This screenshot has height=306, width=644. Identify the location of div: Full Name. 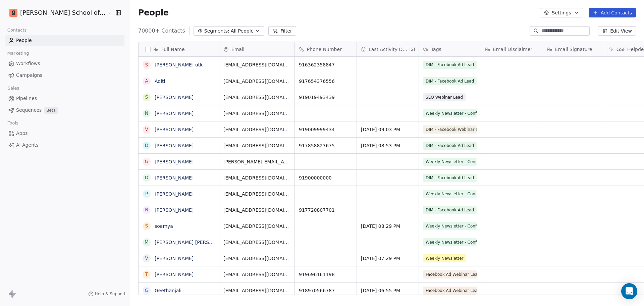
(179, 49).